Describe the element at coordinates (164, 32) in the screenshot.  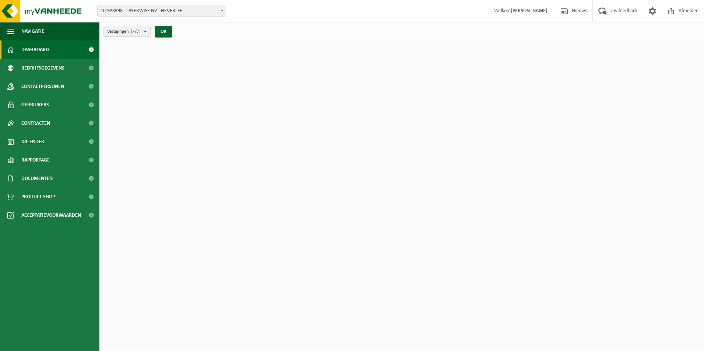
I see `button: OK` at that location.